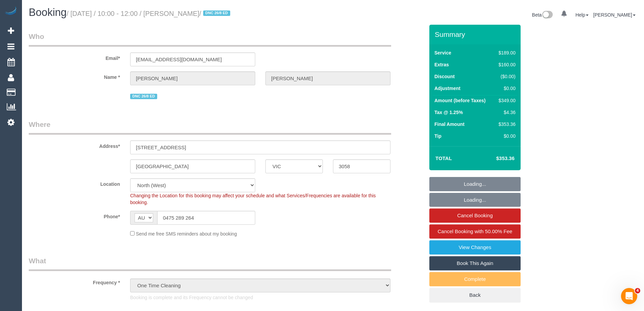  Describe the element at coordinates (448, 112) in the screenshot. I see `label: Tax @ 1.25%` at that location.